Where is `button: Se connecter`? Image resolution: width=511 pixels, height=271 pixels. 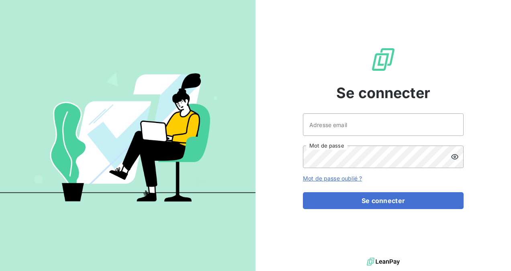 button: Se connecter is located at coordinates (383, 201).